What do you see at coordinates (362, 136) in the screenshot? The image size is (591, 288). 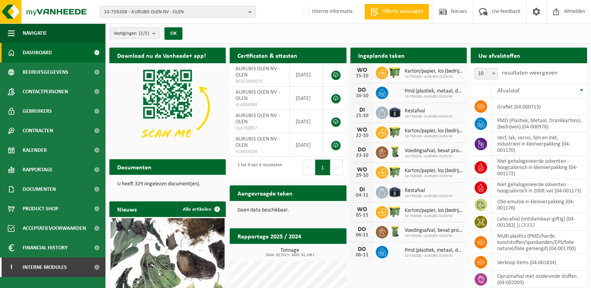 I see `div: 22-10` at bounding box center [362, 136].